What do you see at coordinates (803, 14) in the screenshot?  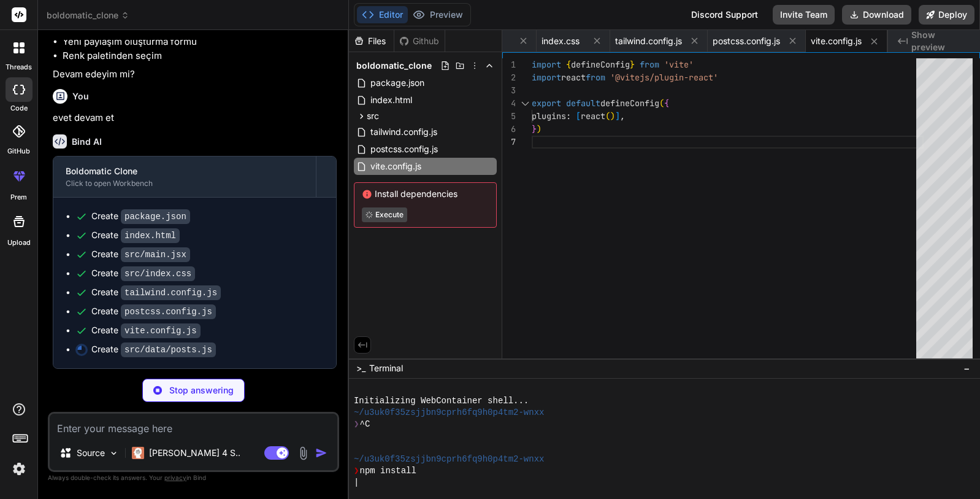 I see `button: Invite Team` at bounding box center [803, 14].